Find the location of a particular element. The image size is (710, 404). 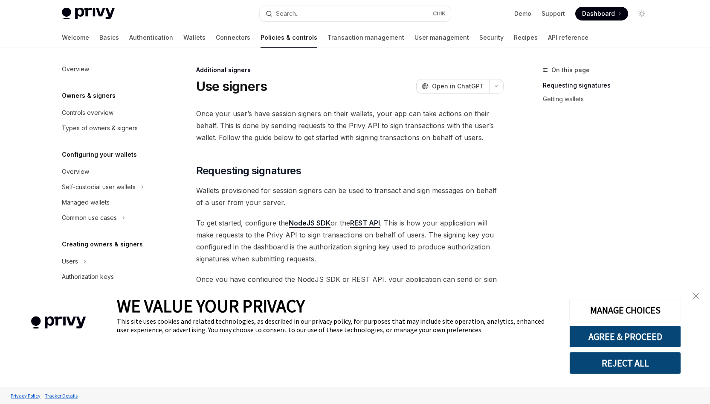

span: To get started, configure the or the . This is how your application will make requests to the Pri... is located at coordinates (350, 241).